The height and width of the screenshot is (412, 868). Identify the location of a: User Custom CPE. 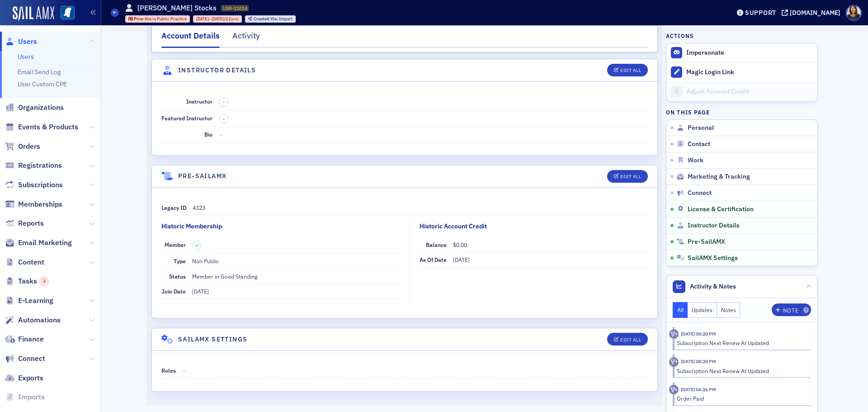
(42, 84).